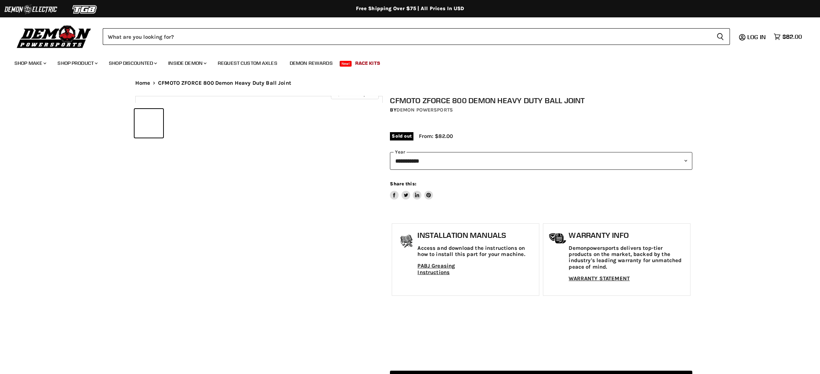  I want to click on a: Race Kits, so click(367, 63).